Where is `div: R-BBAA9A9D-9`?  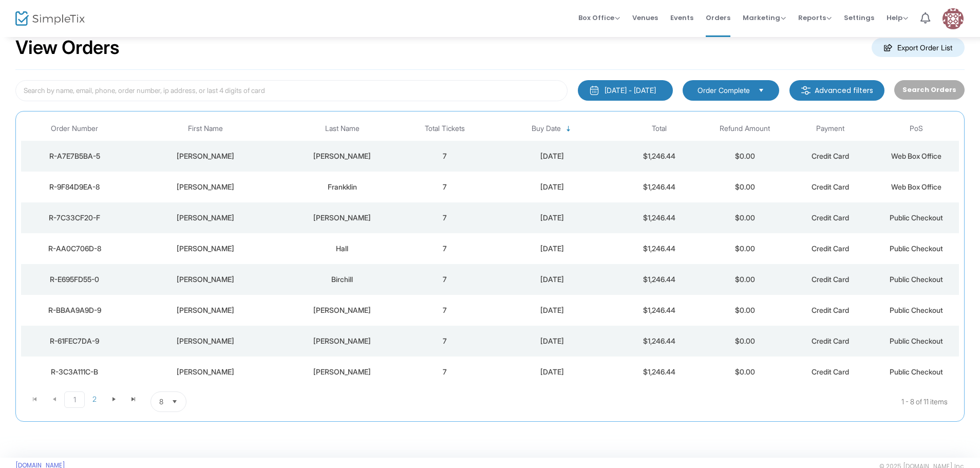 div: R-BBAA9A9D-9 is located at coordinates (74, 310).